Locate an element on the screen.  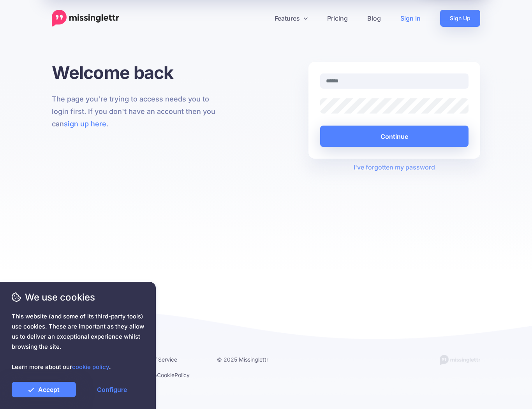
a: Features is located at coordinates (291, 18).